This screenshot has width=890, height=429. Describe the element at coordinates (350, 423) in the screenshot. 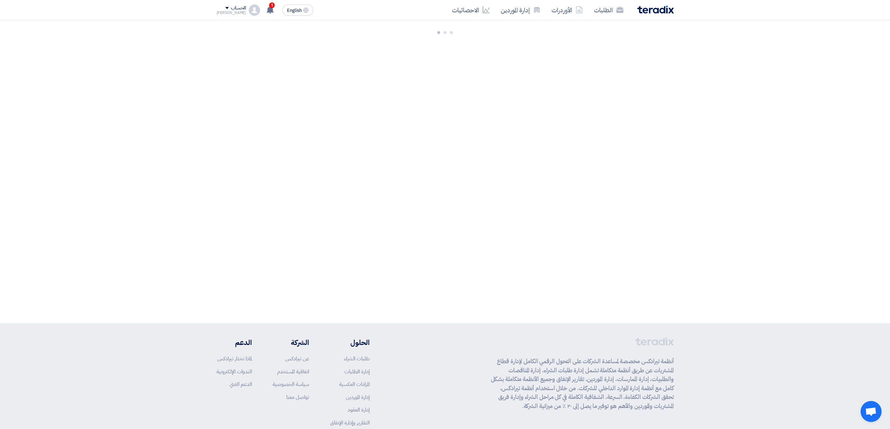

I see `a: التقارير وإدارة الإنفاق` at that location.